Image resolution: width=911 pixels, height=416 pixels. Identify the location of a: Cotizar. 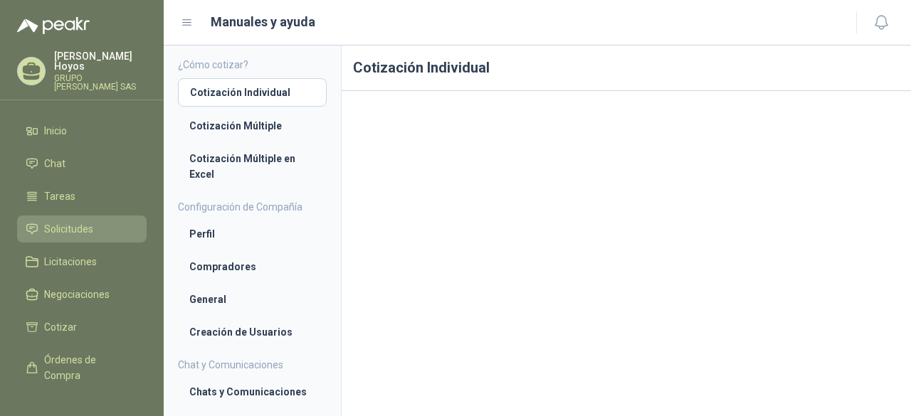
(82, 327).